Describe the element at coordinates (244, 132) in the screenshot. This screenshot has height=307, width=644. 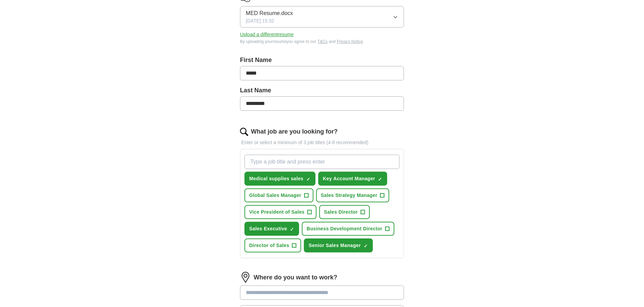
I see `img: search.png` at that location.